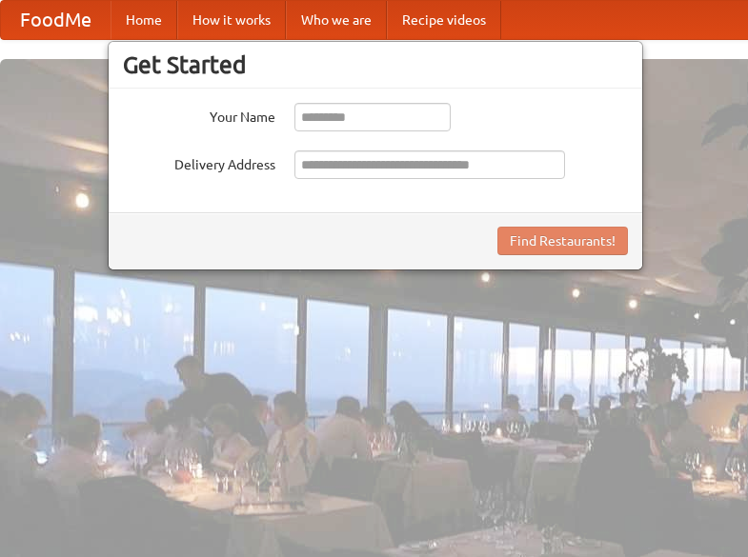 This screenshot has width=748, height=557. What do you see at coordinates (444, 20) in the screenshot?
I see `a: Recipe videos` at bounding box center [444, 20].